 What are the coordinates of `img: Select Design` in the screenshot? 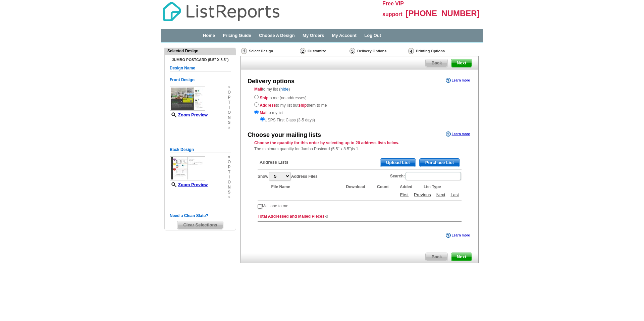 It's located at (244, 51).